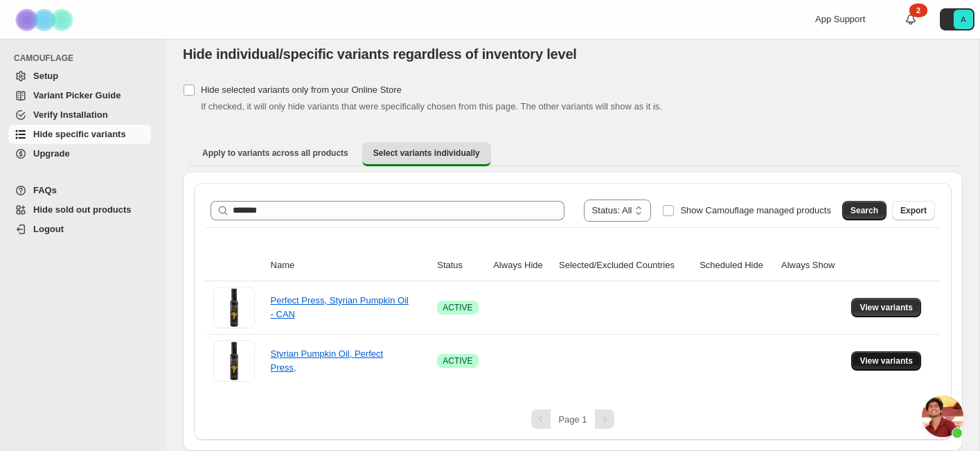  What do you see at coordinates (625, 265) in the screenshot?
I see `th: Selected/Excluded Countries` at bounding box center [625, 265].